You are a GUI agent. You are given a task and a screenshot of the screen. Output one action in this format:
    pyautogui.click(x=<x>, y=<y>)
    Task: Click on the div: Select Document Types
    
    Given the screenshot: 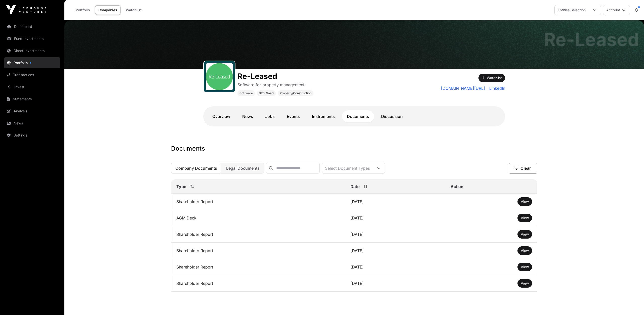 What is the action you would take?
    pyautogui.click(x=347, y=168)
    